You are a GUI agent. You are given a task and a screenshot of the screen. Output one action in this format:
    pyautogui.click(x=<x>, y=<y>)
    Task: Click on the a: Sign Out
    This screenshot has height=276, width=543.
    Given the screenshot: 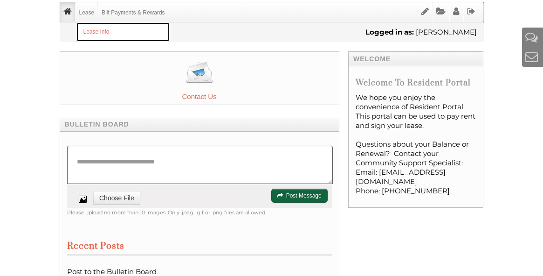 What is the action you would take?
    pyautogui.click(x=471, y=12)
    